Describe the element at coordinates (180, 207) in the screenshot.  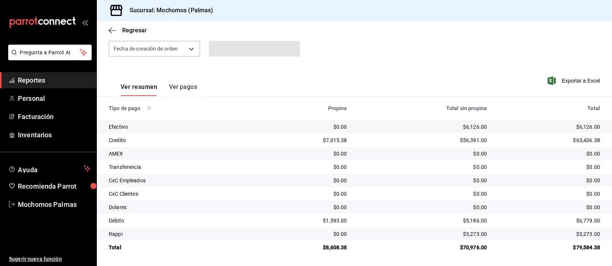
I see `div: Dolares` at that location.